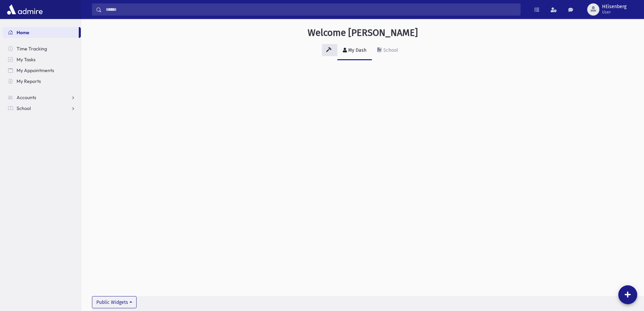 This screenshot has height=311, width=644. What do you see at coordinates (357, 50) in the screenshot?
I see `div: My Dash` at bounding box center [357, 50].